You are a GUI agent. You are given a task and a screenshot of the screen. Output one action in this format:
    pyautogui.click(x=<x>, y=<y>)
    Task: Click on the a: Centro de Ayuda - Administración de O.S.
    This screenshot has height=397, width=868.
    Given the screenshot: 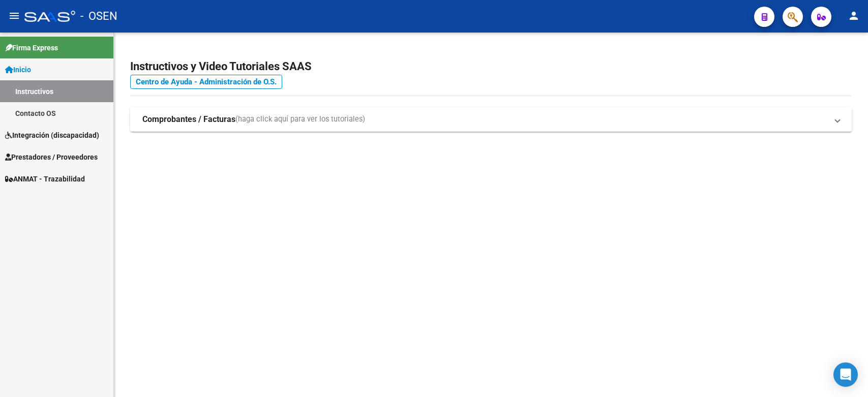 What is the action you would take?
    pyautogui.click(x=206, y=82)
    